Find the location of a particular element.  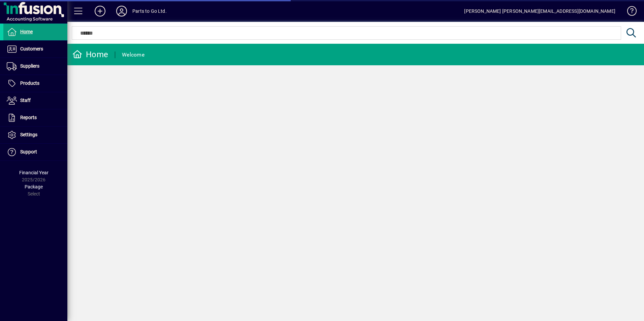

div: Parts to Go Ltd. is located at coordinates (149, 11).